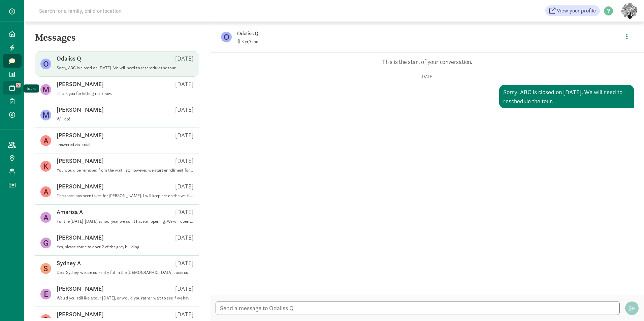 The width and height of the screenshot is (644, 321). I want to click on figure: G, so click(46, 243).